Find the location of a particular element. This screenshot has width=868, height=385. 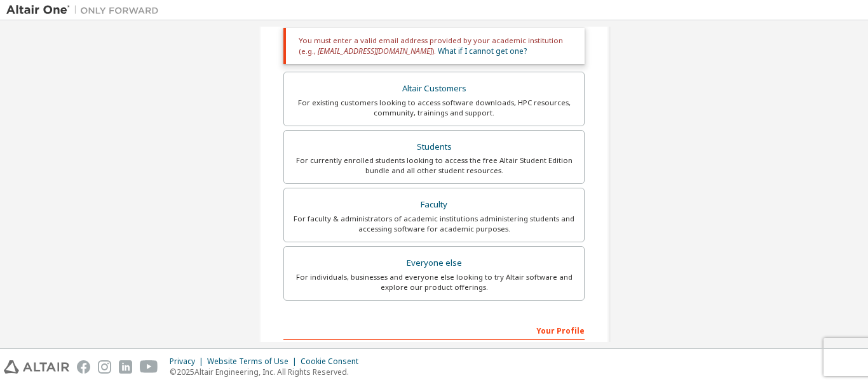

img: Altair One is located at coordinates (86, 11).